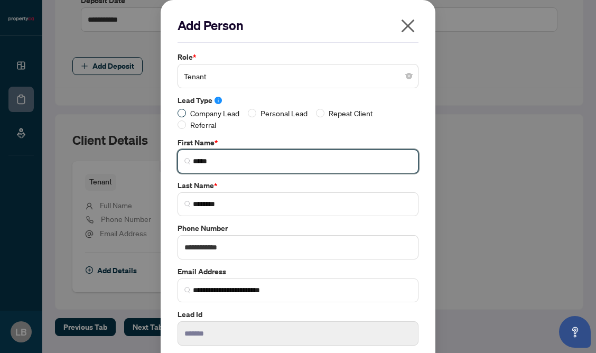 This screenshot has width=596, height=353. I want to click on label: First Name, so click(298, 143).